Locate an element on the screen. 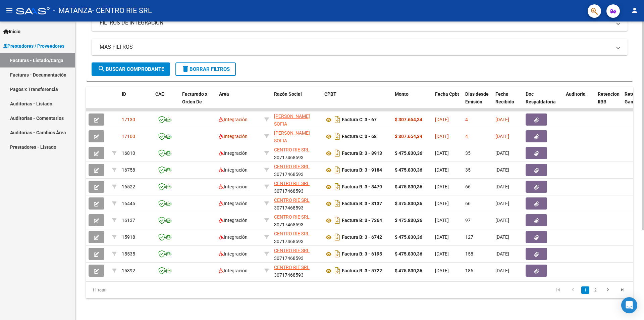 The image size is (644, 320). span: - CENTRO RIE SRL is located at coordinates (122, 11).